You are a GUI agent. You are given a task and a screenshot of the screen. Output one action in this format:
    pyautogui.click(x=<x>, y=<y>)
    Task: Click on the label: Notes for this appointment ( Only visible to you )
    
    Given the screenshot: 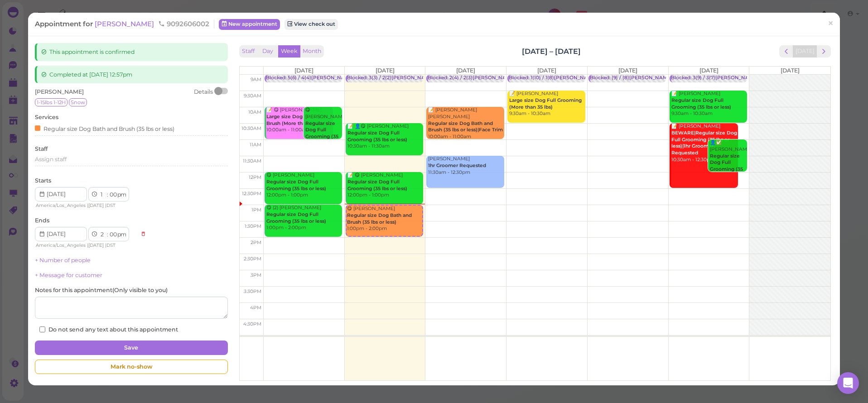 What is the action you would take?
    pyautogui.click(x=101, y=290)
    